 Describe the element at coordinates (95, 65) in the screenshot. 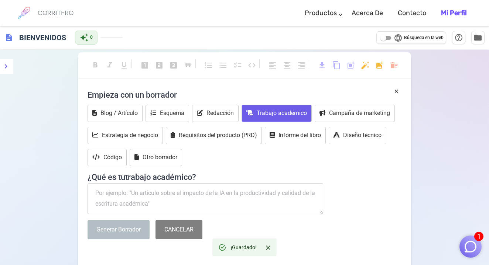

I see `span: format_bold` at that location.